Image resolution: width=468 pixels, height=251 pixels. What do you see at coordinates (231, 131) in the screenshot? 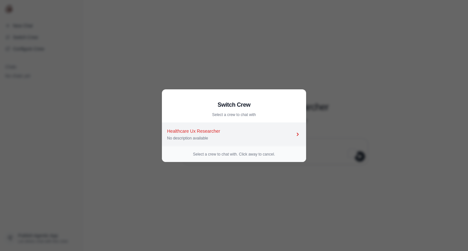
I see `div: Healthcare Ux Researcher` at bounding box center [231, 131].